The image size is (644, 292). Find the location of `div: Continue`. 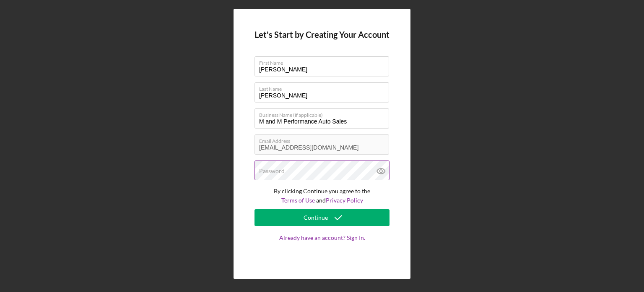

div: Continue is located at coordinates (316, 218).